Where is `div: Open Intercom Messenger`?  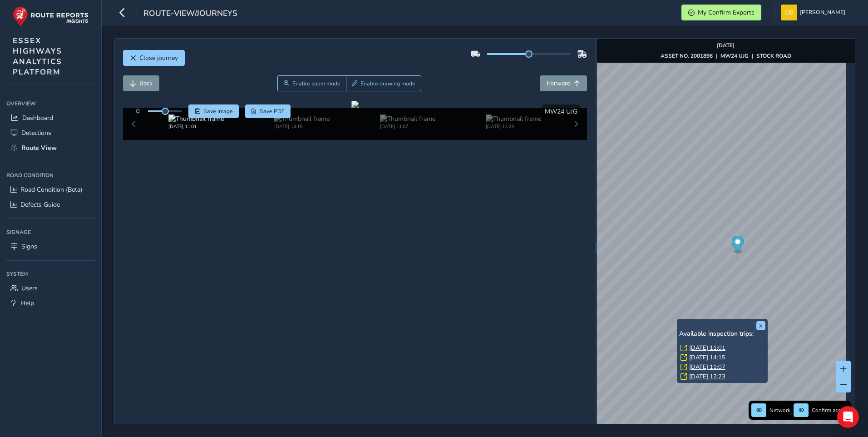 div: Open Intercom Messenger is located at coordinates (848, 417).